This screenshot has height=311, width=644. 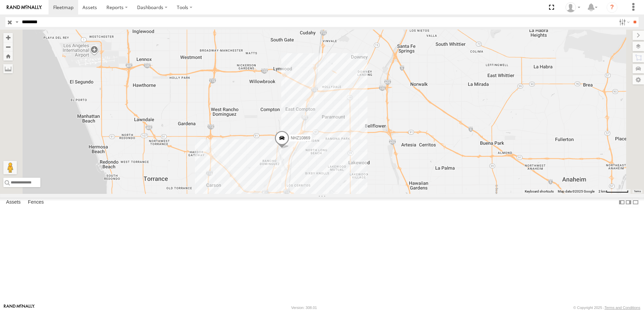 What do you see at coordinates (8, 47) in the screenshot?
I see `button: Zoom out` at bounding box center [8, 47].